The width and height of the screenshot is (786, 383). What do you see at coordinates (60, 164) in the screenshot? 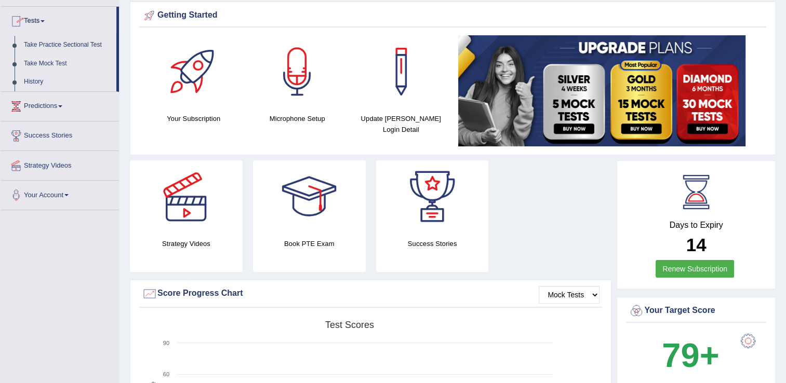
I see `a: Strategy Videos` at bounding box center [60, 164].